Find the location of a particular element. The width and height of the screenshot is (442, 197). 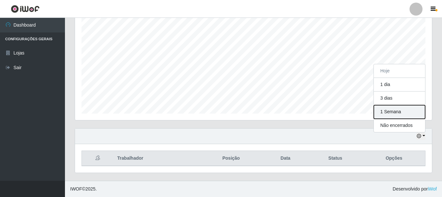

span: © 2025 . is located at coordinates (83, 189).